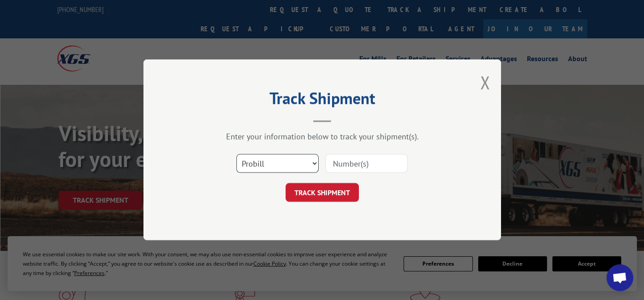 Image resolution: width=644 pixels, height=300 pixels. I want to click on div: Enter your information below to track your shipment(s)., so click(322, 137).